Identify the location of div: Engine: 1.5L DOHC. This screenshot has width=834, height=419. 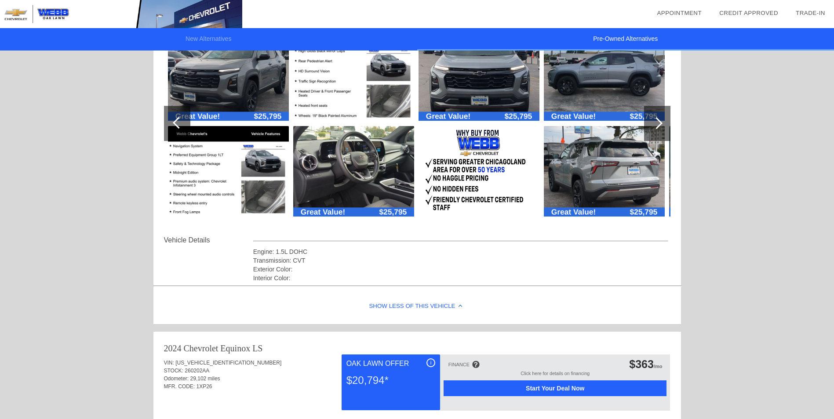
(461, 252).